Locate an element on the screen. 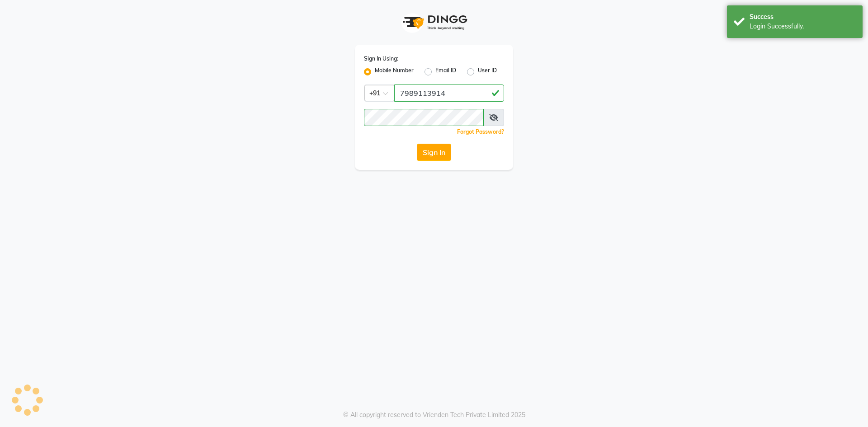 The height and width of the screenshot is (427, 868). button: Sign In is located at coordinates (434, 152).